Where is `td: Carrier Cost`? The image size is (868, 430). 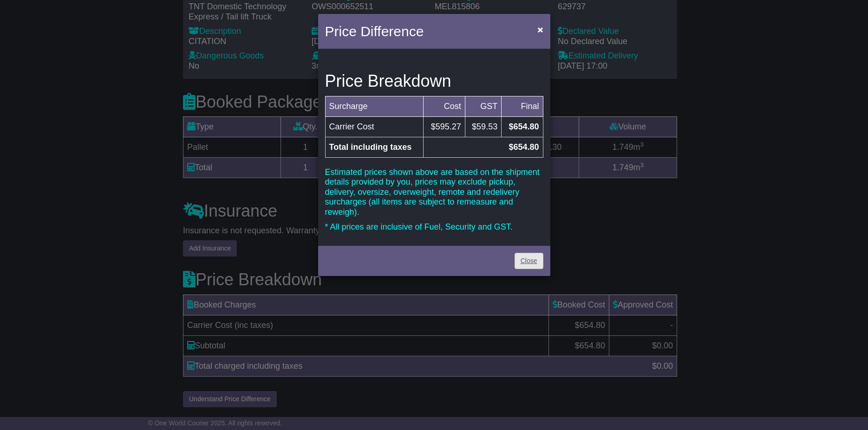
td: Carrier Cost is located at coordinates (375, 126).